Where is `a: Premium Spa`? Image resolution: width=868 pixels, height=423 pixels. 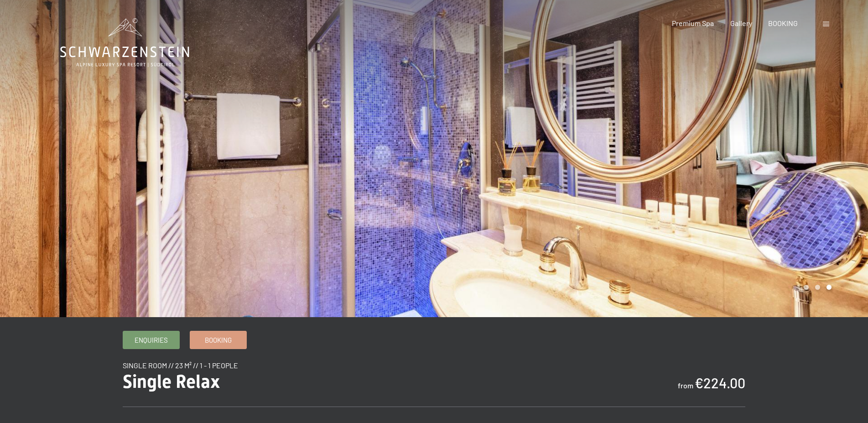
a: Premium Spa is located at coordinates (693, 23).